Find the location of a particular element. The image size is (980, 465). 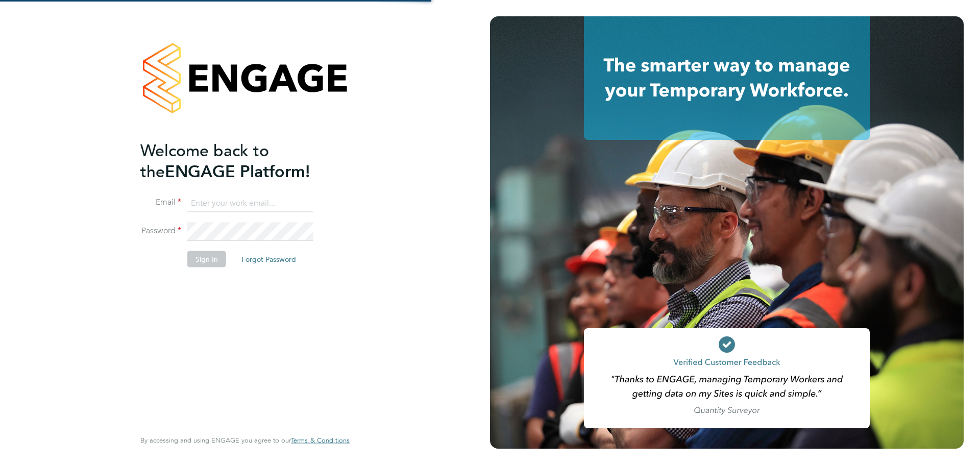

label: Password is located at coordinates (161, 231).